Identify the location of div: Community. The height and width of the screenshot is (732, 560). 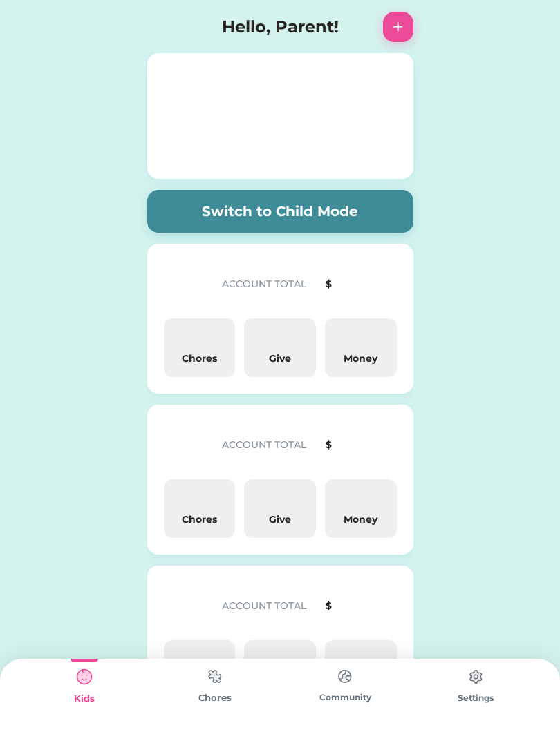
(345, 698).